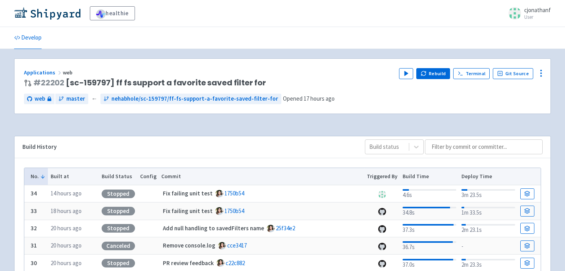  Describe the element at coordinates (76, 99) in the screenshot. I see `span: master` at that location.